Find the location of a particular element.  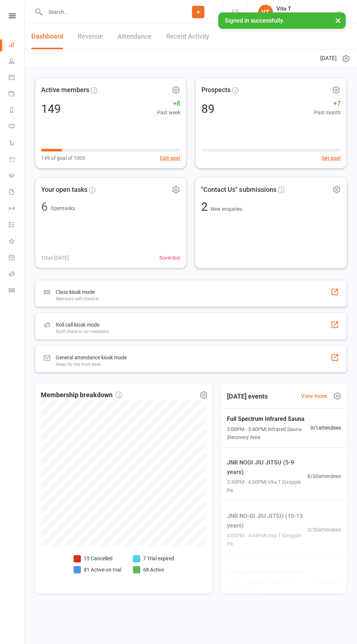

a: Roll call kiosk mode is located at coordinates (17, 275).